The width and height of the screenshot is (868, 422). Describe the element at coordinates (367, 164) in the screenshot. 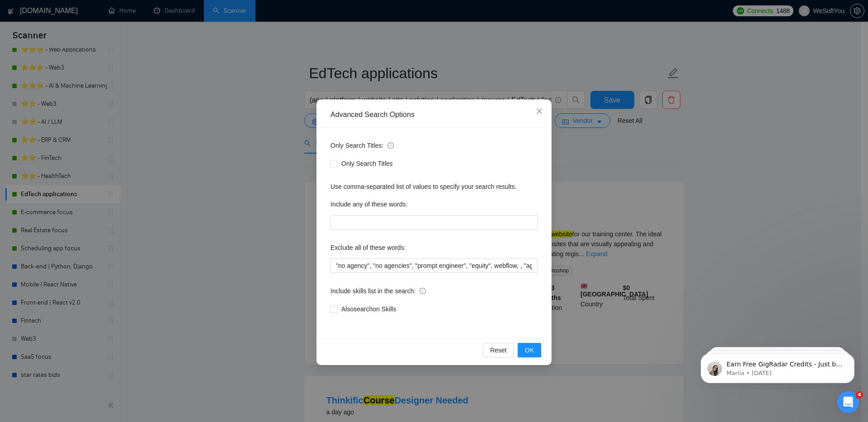

I see `span: Only Search Titles` at that location.